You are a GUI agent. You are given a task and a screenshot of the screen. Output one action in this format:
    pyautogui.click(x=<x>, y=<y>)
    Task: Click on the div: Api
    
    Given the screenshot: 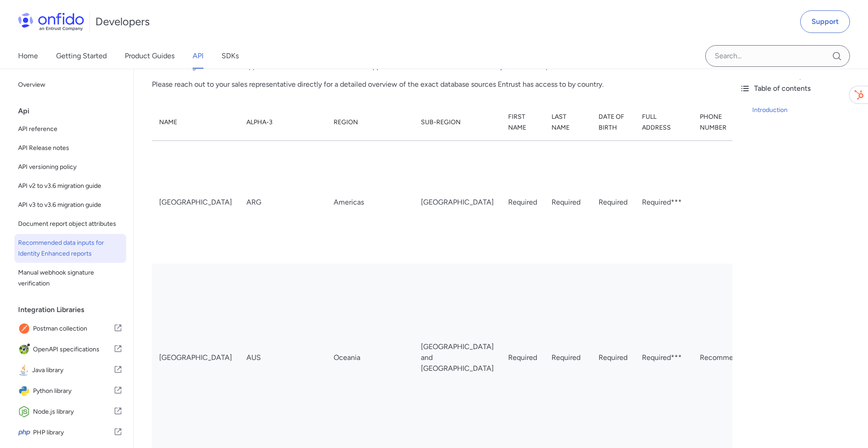 What is the action you would take?
    pyautogui.click(x=74, y=111)
    